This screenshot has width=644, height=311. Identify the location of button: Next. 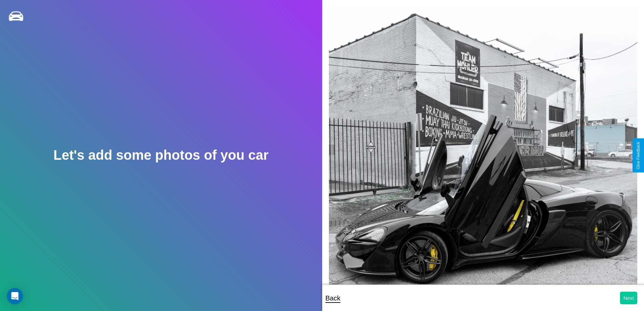
(629, 298).